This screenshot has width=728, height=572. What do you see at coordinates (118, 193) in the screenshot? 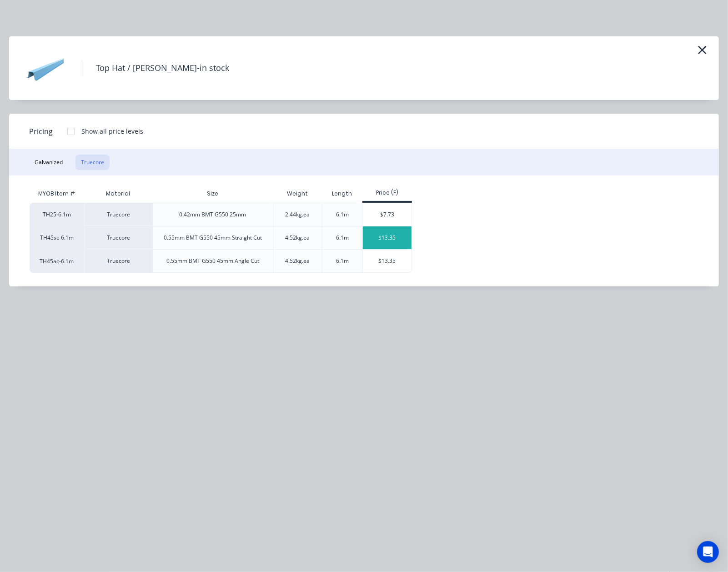
I see `div: Material` at bounding box center [118, 193].